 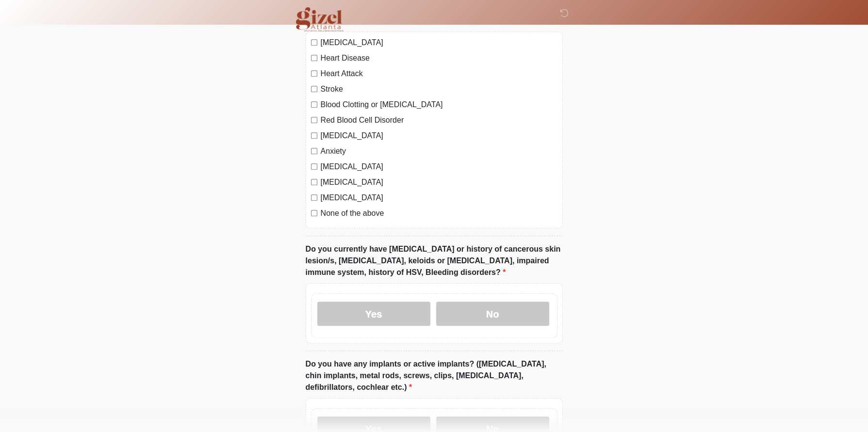 What do you see at coordinates (439, 213) in the screenshot?
I see `label: None of the above` at bounding box center [439, 213].